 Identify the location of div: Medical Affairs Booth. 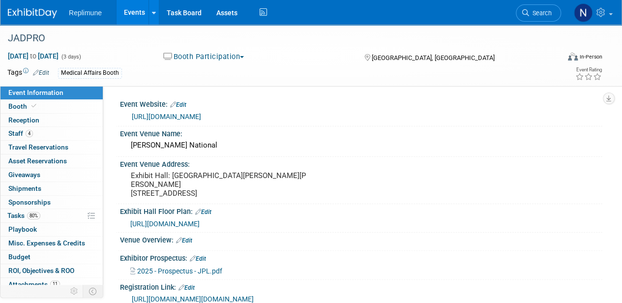
(90, 73).